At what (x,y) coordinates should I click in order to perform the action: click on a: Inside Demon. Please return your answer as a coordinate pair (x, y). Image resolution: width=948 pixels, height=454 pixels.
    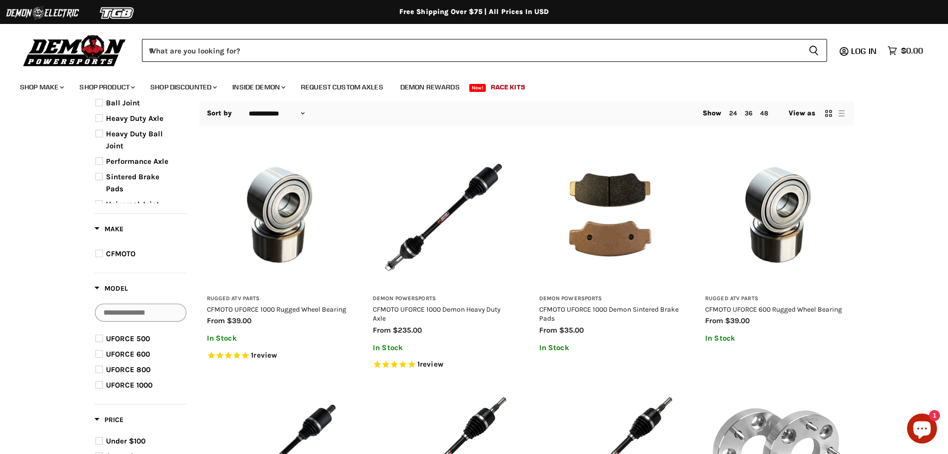
    Looking at the image, I should click on (258, 87).